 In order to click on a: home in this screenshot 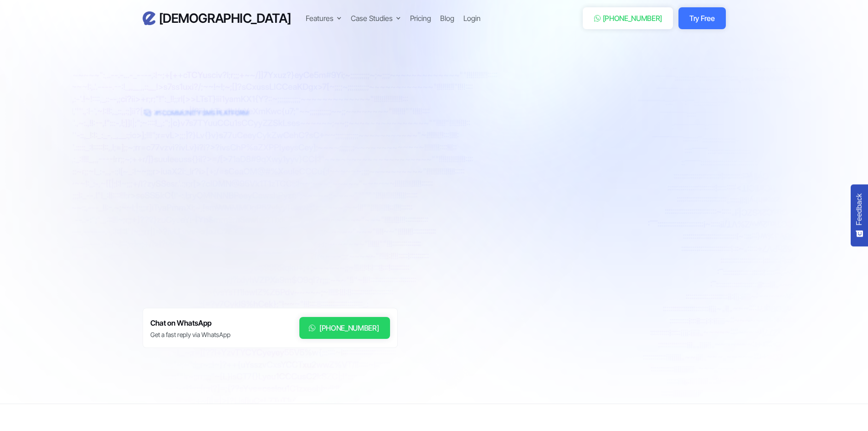, I will do `click(217, 18)`.